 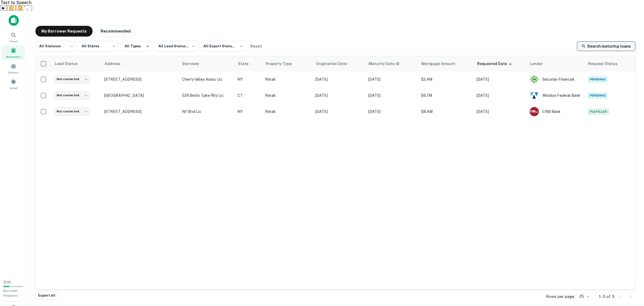 What do you see at coordinates (335, 64) in the screenshot?
I see `span: Origination Date` at bounding box center [335, 64].